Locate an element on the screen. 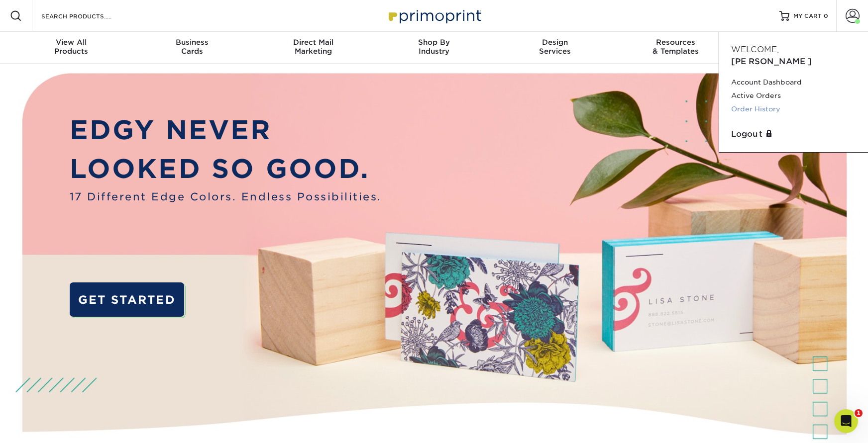 This screenshot has height=443, width=868. a: Active Orders is located at coordinates (794, 96).